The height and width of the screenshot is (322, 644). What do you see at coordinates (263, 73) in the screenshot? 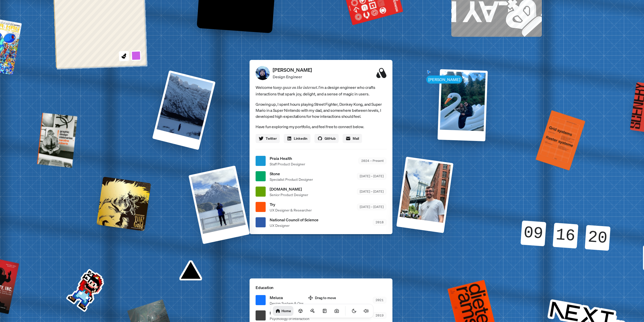
I see `img: Profile Picture` at bounding box center [263, 73].